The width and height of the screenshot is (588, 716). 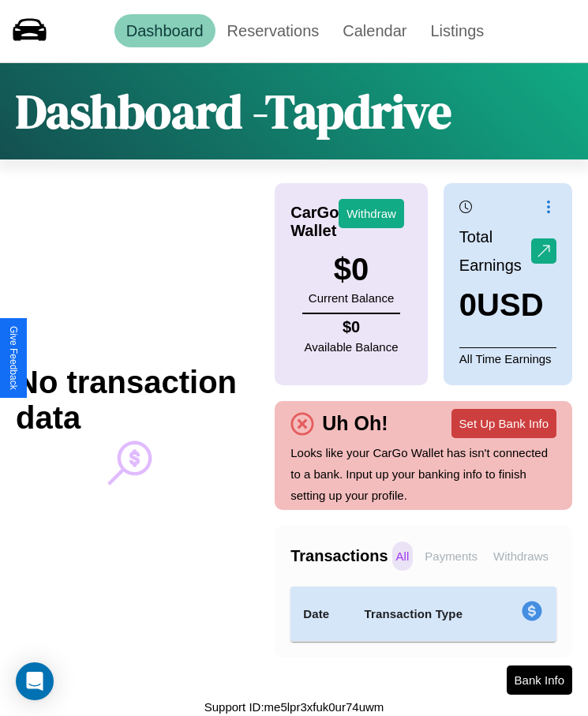 I want to click on a: Calendar, so click(x=374, y=31).